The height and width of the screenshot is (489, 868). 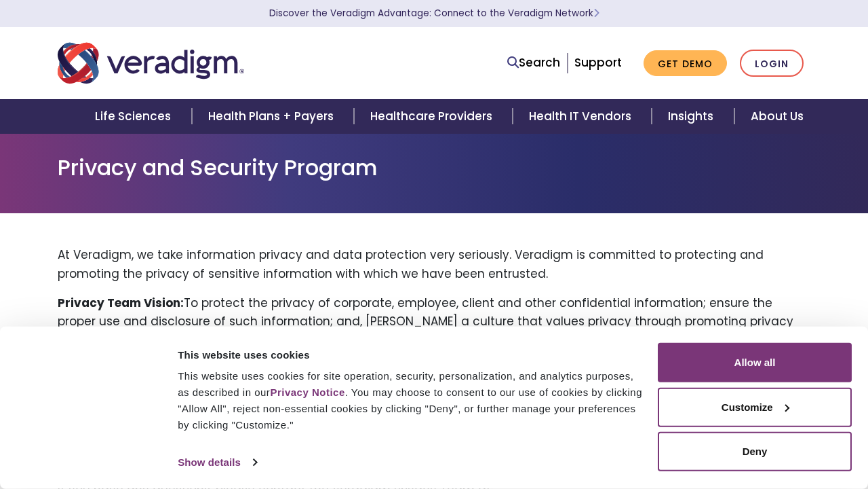 I want to click on div: This website uses cookies, so click(x=409, y=354).